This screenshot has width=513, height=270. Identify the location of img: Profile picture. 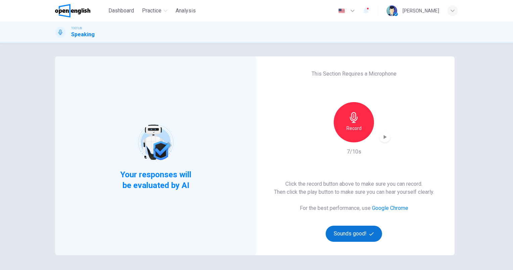
(392, 11).